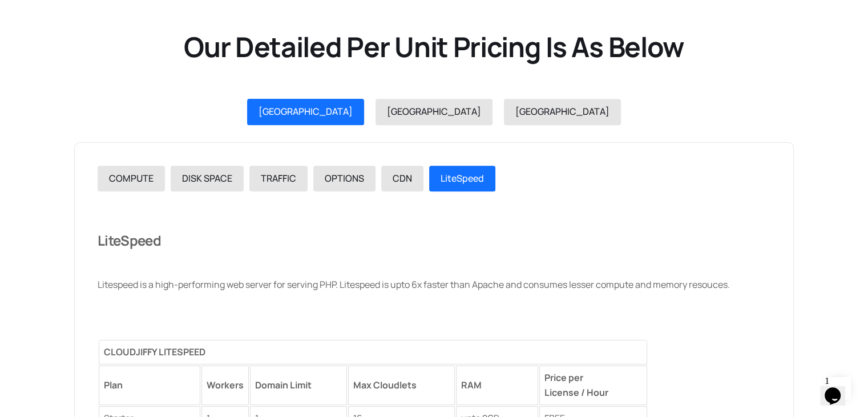 The image size is (868, 417). I want to click on td: RAM, so click(498, 385).